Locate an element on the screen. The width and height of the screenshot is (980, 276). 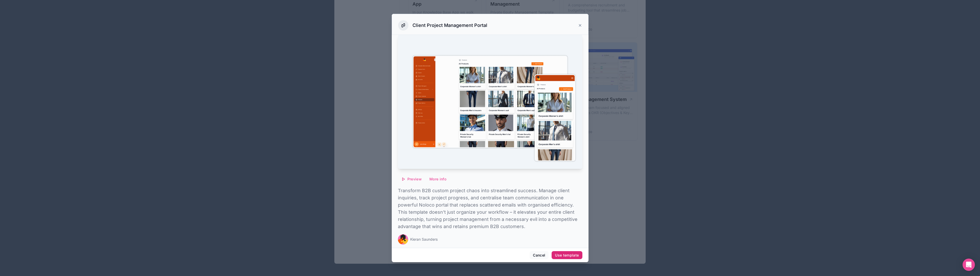
img: Client Project Management Portal is located at coordinates (490, 102).